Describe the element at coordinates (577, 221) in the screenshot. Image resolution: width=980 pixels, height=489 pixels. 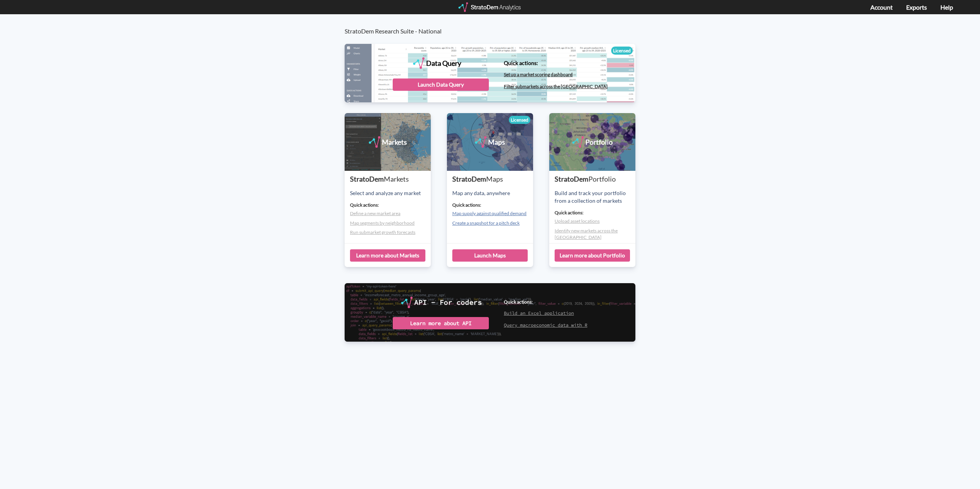
I see `a: Upload asset locations` at that location.